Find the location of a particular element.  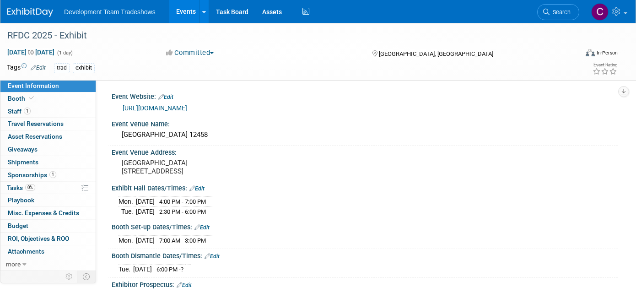

a: Misc. Expenses & Credits is located at coordinates (48, 213).